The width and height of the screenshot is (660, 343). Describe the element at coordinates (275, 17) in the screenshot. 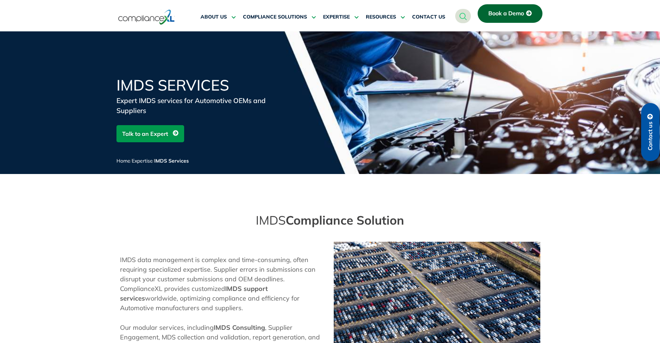

I see `span: COMPLIANCE SOLUTIONS` at that location.